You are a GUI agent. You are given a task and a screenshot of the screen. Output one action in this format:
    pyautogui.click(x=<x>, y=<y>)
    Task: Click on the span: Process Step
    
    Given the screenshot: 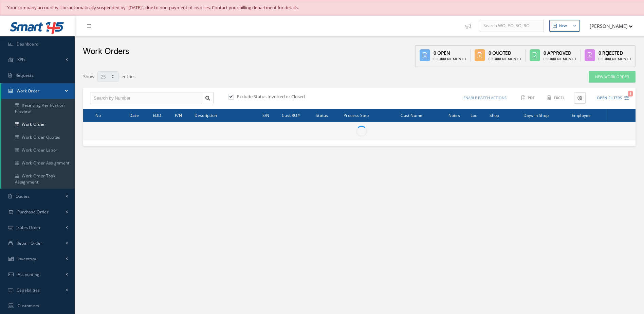 What is the action you would take?
    pyautogui.click(x=357, y=115)
    